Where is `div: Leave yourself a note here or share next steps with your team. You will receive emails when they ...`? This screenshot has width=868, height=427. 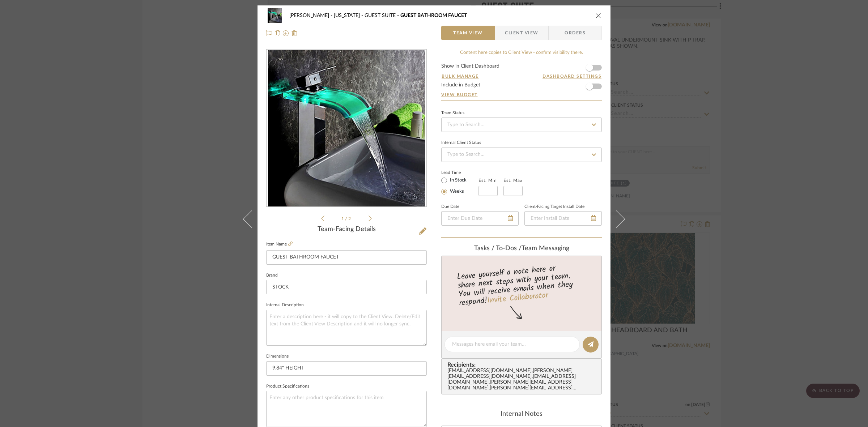
div: Leave yourself a note here or share next steps with your team. You will receive emails when they ... is located at coordinates (521, 285).